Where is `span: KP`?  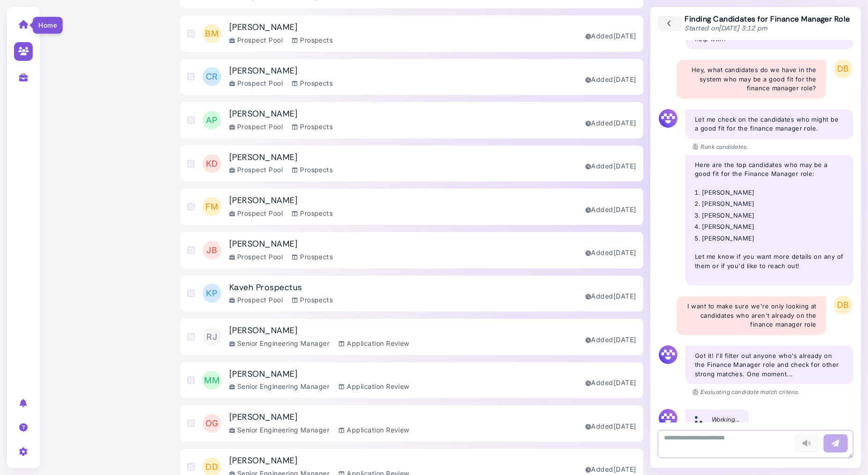
span: KP is located at coordinates (212, 293).